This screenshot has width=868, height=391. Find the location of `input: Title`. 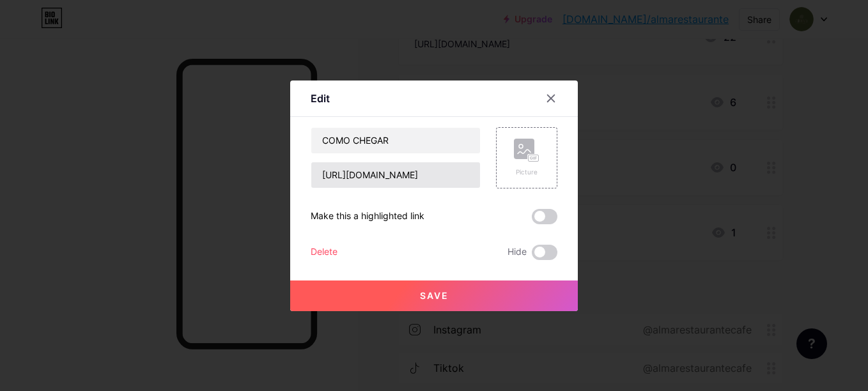

input: Title is located at coordinates (395, 141).